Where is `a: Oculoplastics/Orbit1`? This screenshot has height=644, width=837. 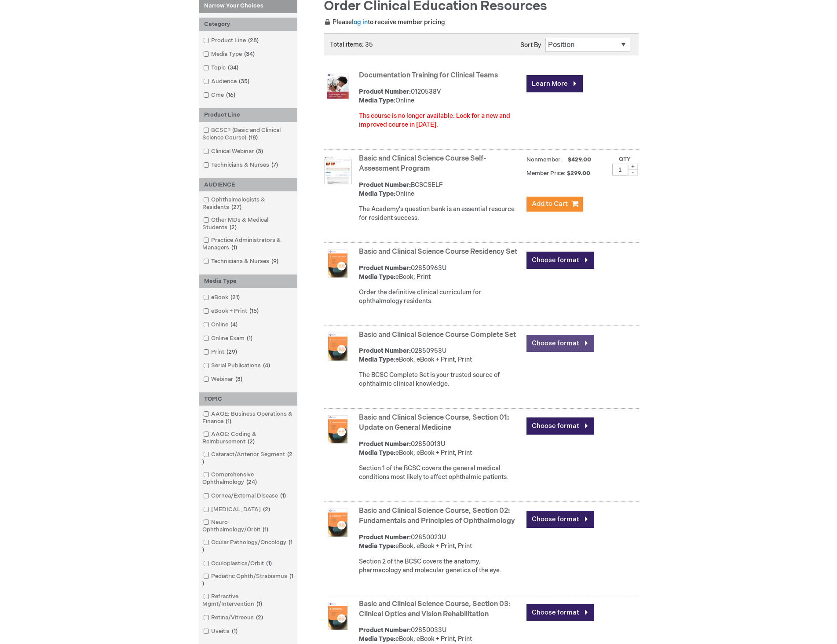 a: Oculoplastics/Orbit1 is located at coordinates (238, 564).